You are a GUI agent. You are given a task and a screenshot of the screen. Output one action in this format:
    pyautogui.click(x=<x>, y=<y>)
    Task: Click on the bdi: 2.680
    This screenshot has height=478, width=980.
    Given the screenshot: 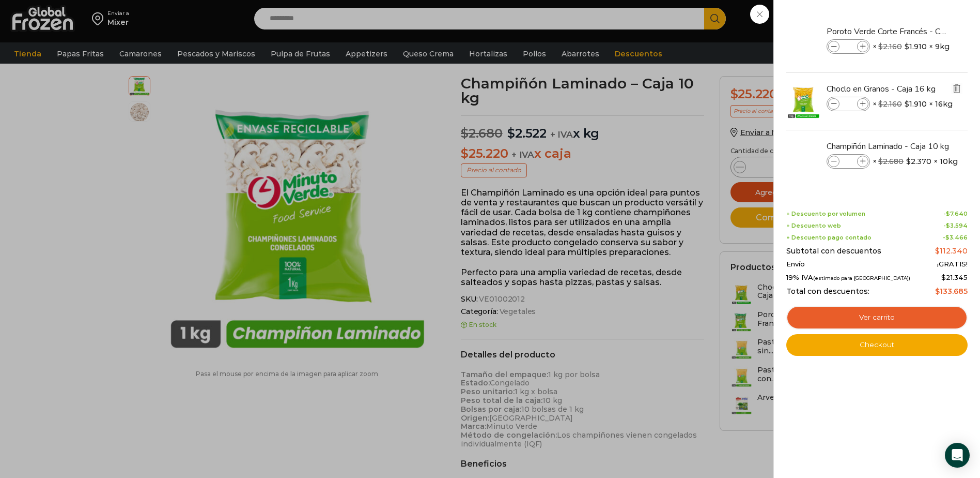 What is the action you would take?
    pyautogui.click(x=891, y=161)
    